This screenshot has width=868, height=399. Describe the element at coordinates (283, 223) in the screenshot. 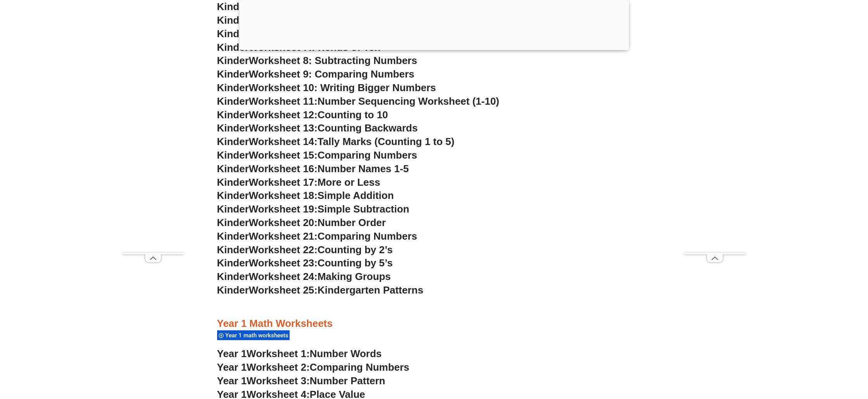

I see `span: Worksheet 20:` at that location.